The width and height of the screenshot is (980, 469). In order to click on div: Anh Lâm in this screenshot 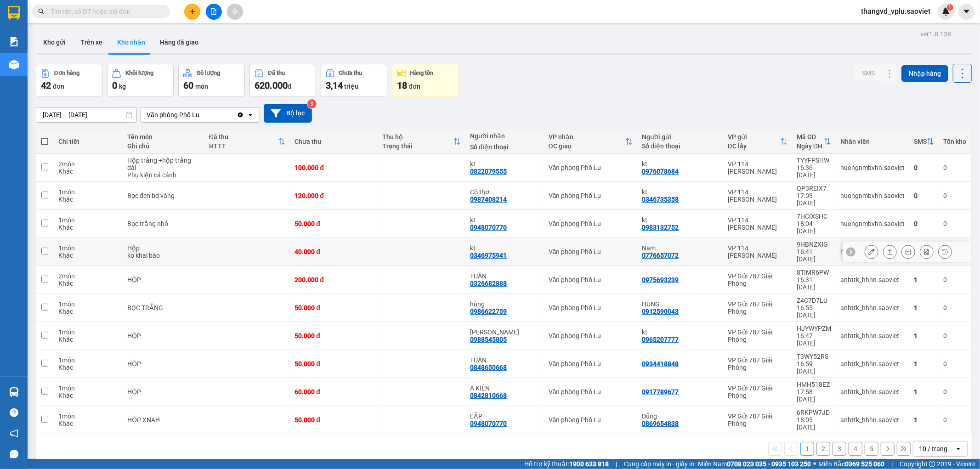, I will do `click(505, 333)`.